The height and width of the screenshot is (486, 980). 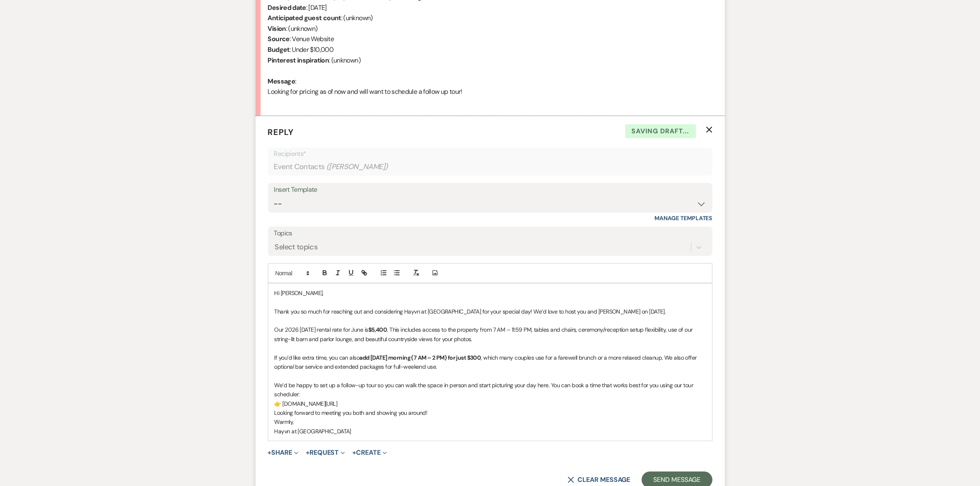 What do you see at coordinates (287, 7) in the screenshot?
I see `b: Desired date` at bounding box center [287, 7].